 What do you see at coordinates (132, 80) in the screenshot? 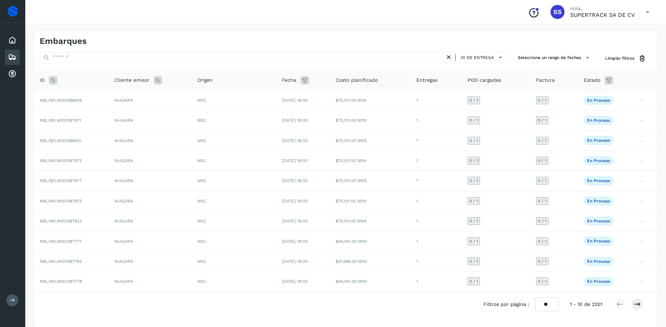
I see `span: Cliente emisor` at bounding box center [132, 80].